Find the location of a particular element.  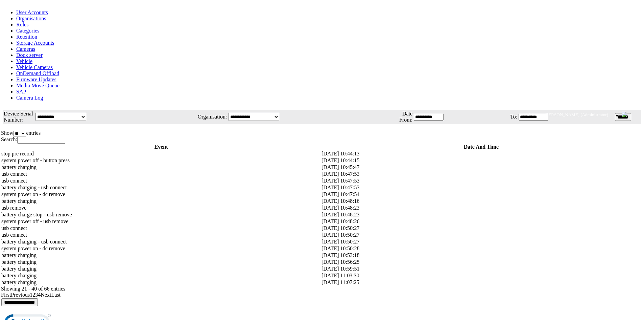

a: Dock server is located at coordinates (29, 55).